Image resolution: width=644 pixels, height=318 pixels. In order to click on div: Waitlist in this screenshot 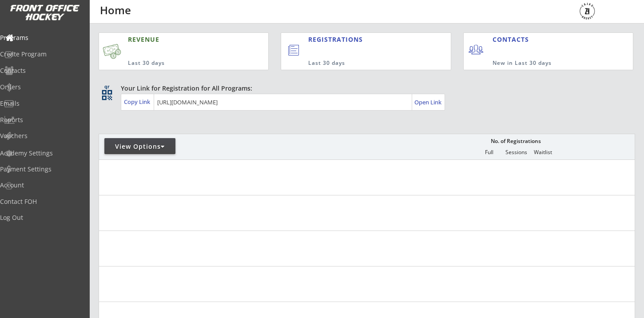, I will do `click(543, 153)`.